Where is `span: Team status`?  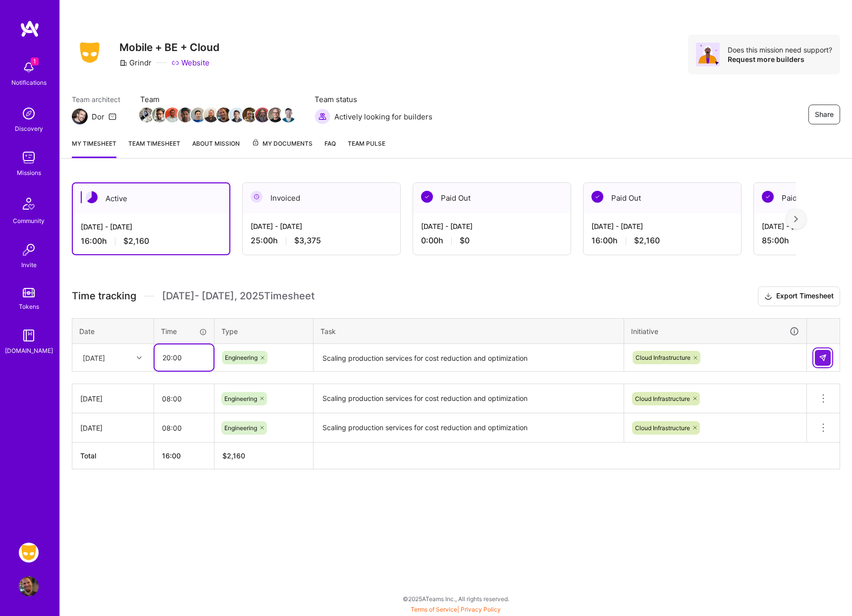
span: Team status is located at coordinates (374, 99).